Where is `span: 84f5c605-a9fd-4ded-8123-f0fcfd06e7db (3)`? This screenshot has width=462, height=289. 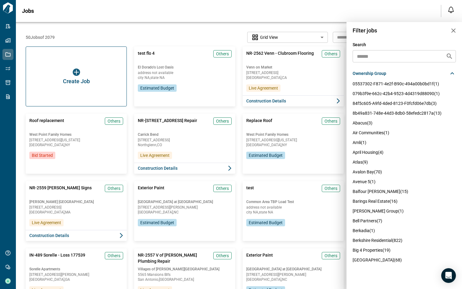 span: 84f5c605-a9fd-4ded-8123-f0fcfd06e7db (3) is located at coordinates (394, 103).